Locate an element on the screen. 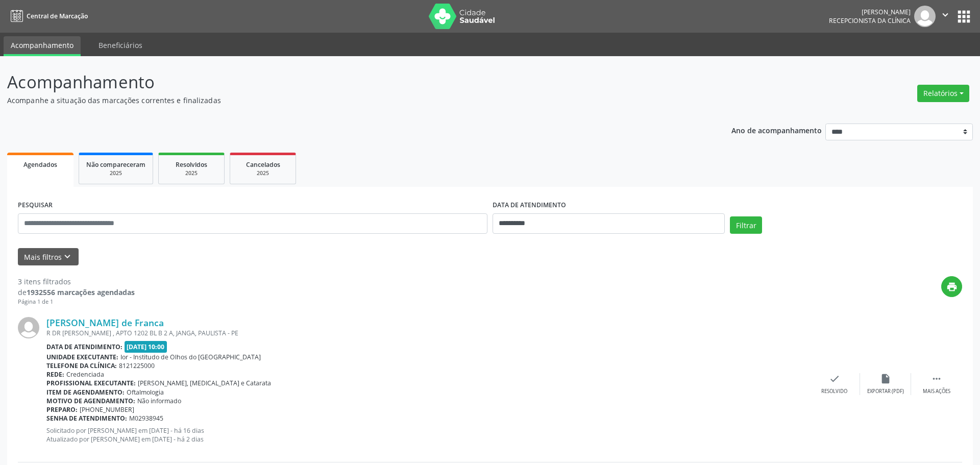 This screenshot has width=980, height=465. b: Unidade executante: is located at coordinates (82, 357).